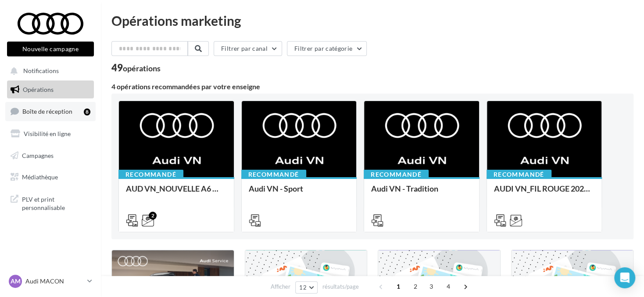  I want to click on span: Afficher, so click(280, 287).